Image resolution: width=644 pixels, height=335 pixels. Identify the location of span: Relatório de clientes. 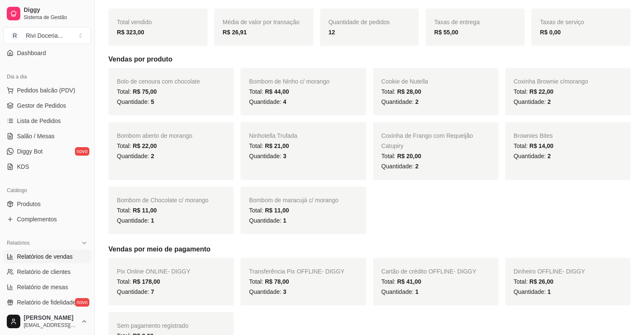
(44, 272).